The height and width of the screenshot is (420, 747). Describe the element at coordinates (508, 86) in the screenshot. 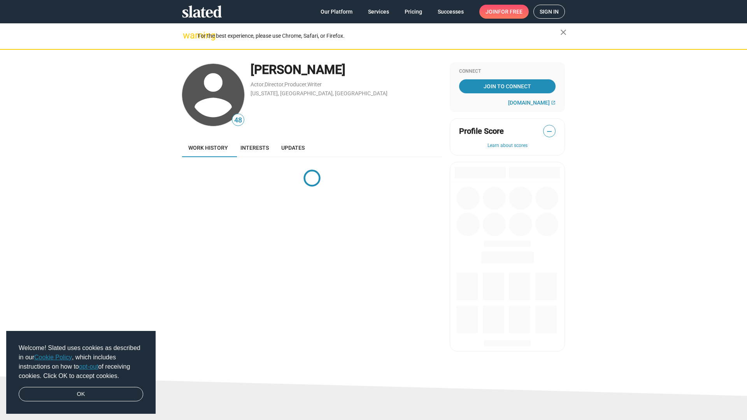

I see `a: Join To Connect` at that location.